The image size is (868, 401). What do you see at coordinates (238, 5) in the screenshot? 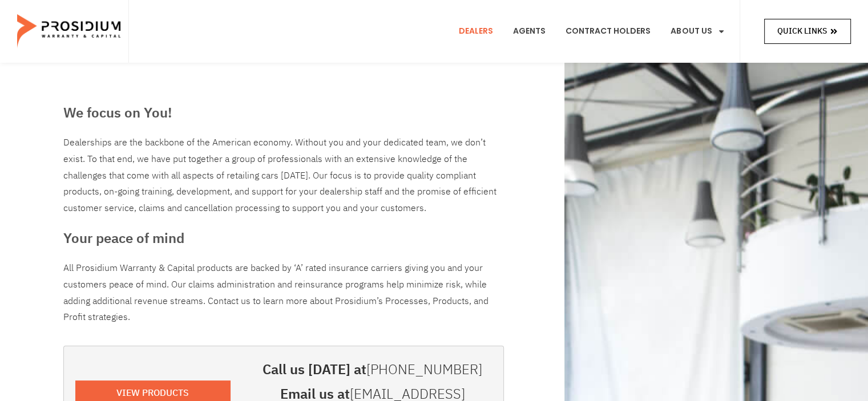
I see `span: Last Name` at bounding box center [238, 5].